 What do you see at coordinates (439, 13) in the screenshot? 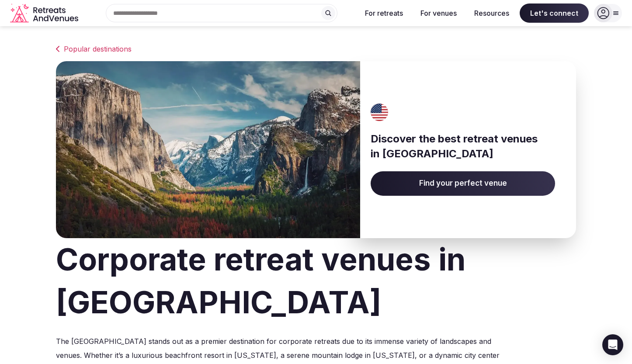
I see `button: For venues` at bounding box center [439, 13].